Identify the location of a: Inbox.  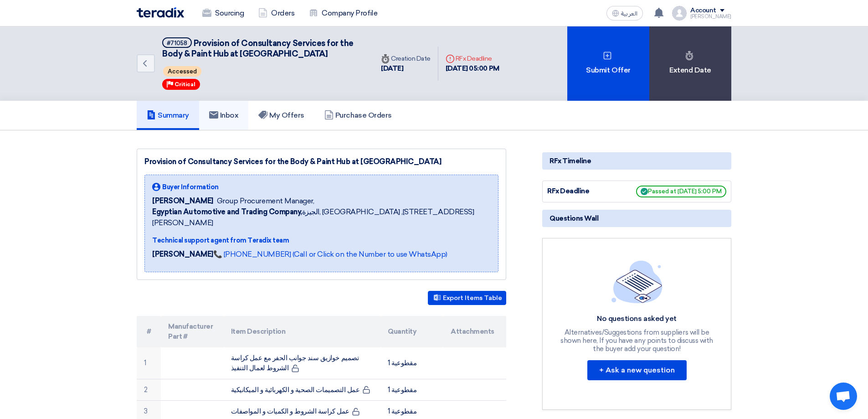
(224, 115).